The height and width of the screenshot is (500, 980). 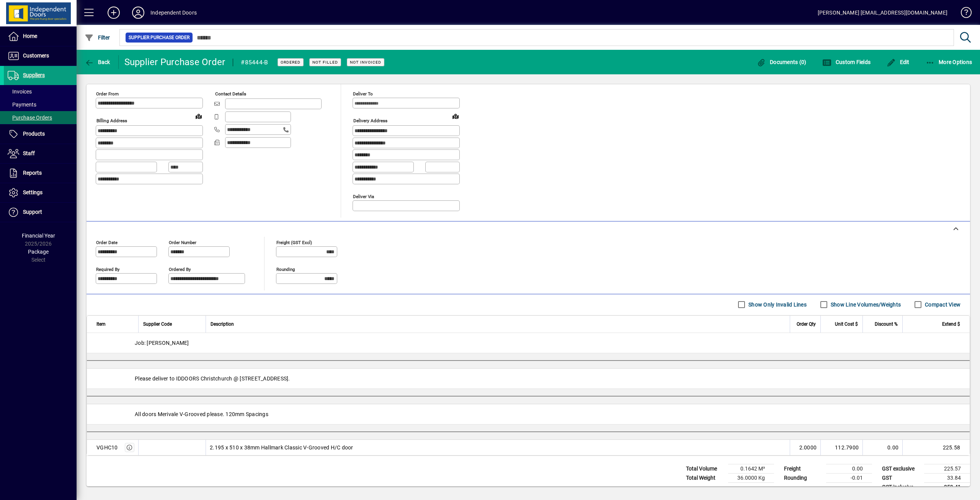 What do you see at coordinates (363, 94) in the screenshot?
I see `mat-label: Deliver To` at bounding box center [363, 94].